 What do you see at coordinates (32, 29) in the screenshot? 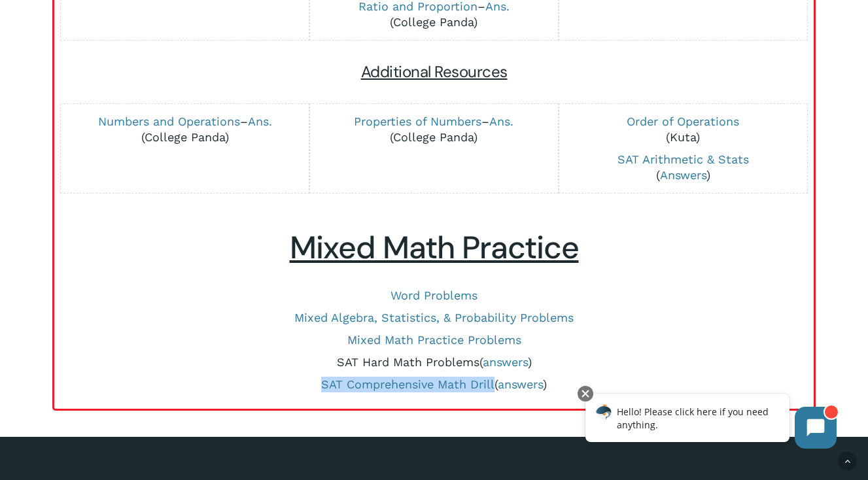
I see `img: Avatar` at bounding box center [32, 29].